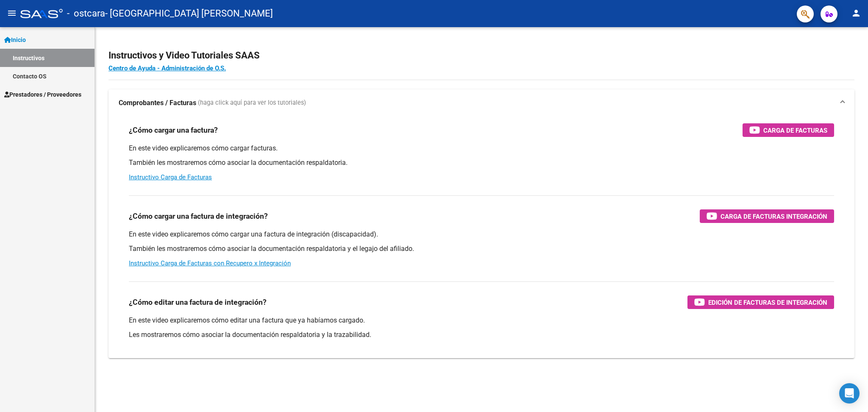 The image size is (868, 412). I want to click on p: En este video explicaremos cómo editar una factura que ya habíamos cargado., so click(482, 320).